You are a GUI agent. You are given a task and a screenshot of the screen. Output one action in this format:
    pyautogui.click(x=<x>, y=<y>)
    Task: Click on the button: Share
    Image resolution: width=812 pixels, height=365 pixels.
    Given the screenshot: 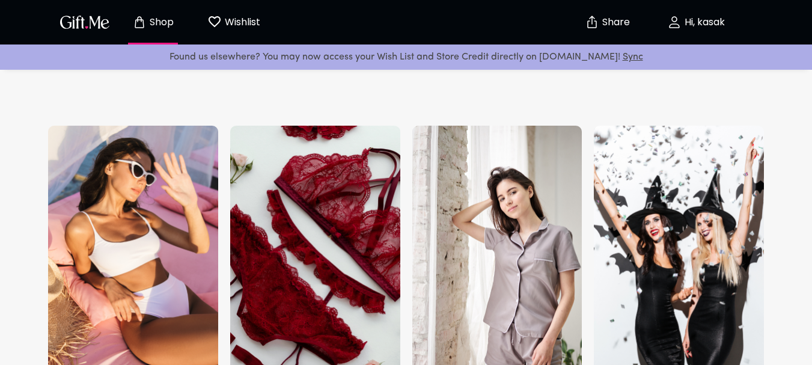 What is the action you would take?
    pyautogui.click(x=607, y=22)
    